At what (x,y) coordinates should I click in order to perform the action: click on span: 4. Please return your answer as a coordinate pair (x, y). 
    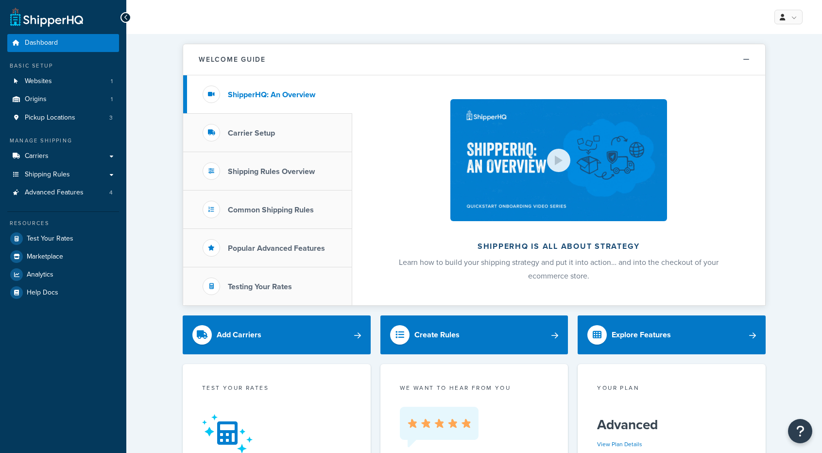
    Looking at the image, I should click on (111, 192).